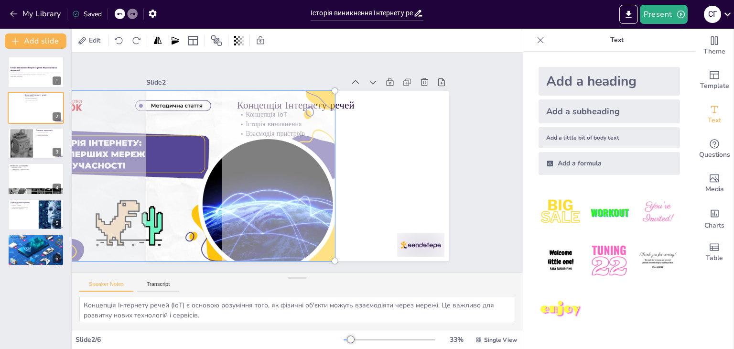 This screenshot has width=734, height=349. I want to click on p: Вплив на суспільство, so click(36, 166).